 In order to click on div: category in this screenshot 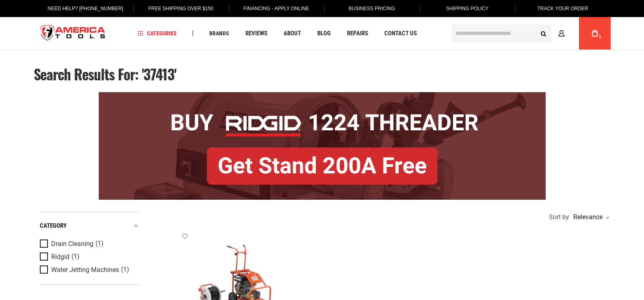, I will do `click(89, 226)`.